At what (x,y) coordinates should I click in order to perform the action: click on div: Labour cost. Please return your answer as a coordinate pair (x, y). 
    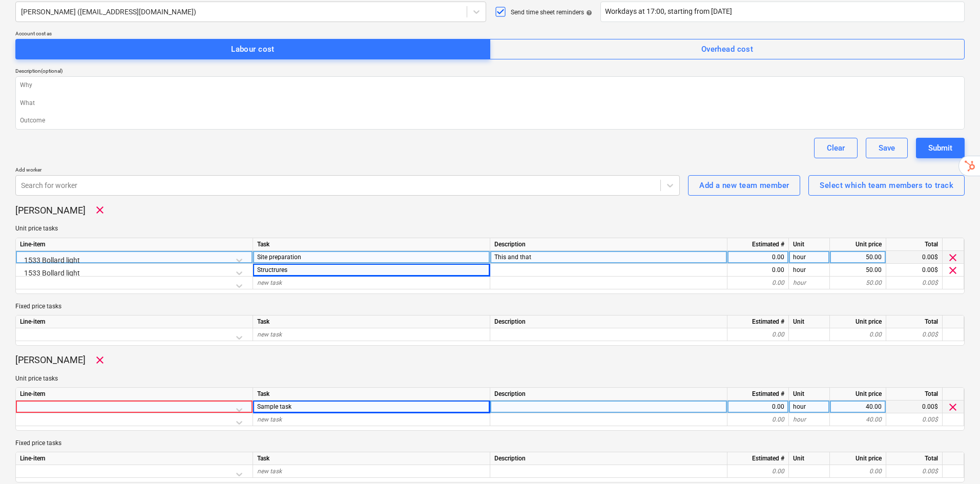
    Looking at the image, I should click on (253, 49).